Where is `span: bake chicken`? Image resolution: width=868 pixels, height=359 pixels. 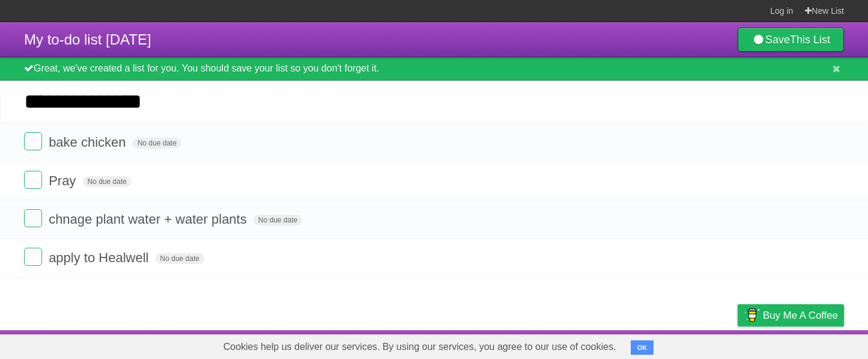 span: bake chicken is located at coordinates (88, 142).